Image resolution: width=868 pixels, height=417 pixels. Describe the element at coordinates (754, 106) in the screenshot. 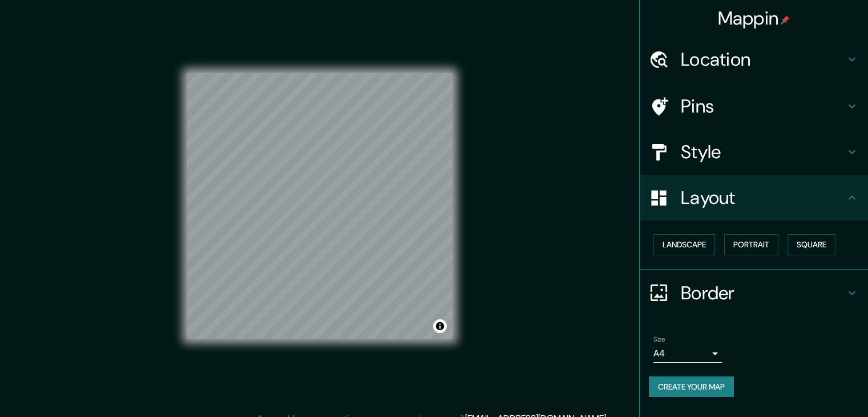

I see `div: Pins` at that location.